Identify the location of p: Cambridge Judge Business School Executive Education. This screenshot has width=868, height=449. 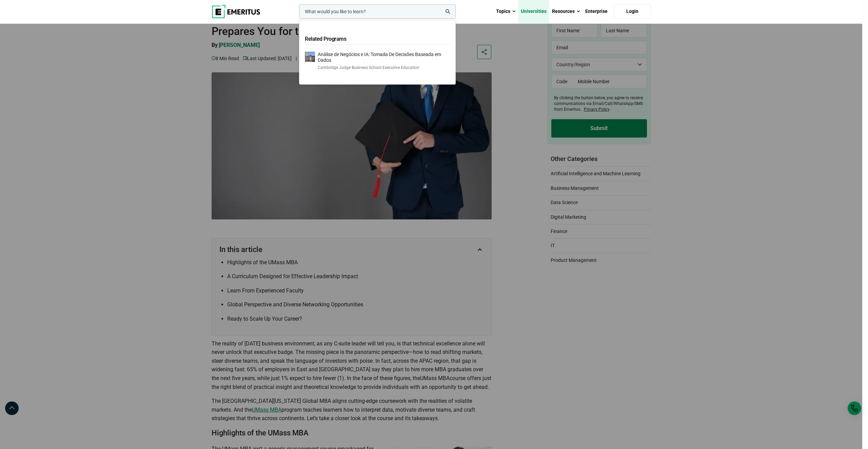
(384, 68).